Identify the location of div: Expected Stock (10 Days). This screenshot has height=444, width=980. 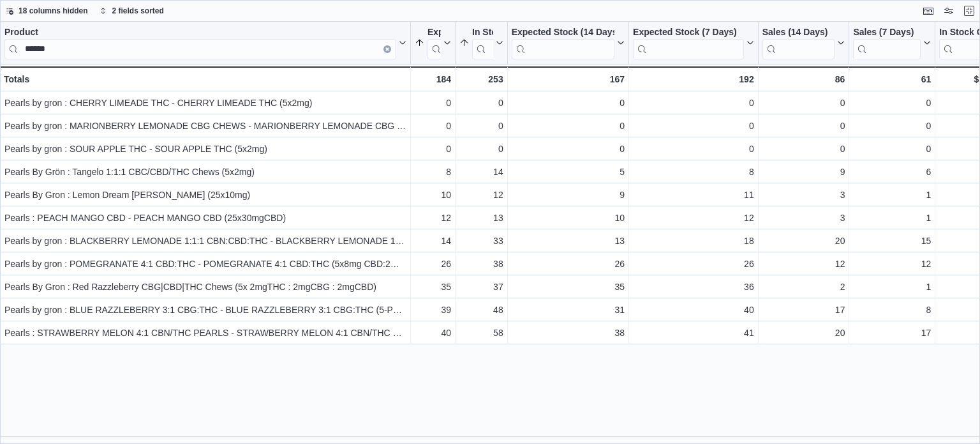
(434, 33).